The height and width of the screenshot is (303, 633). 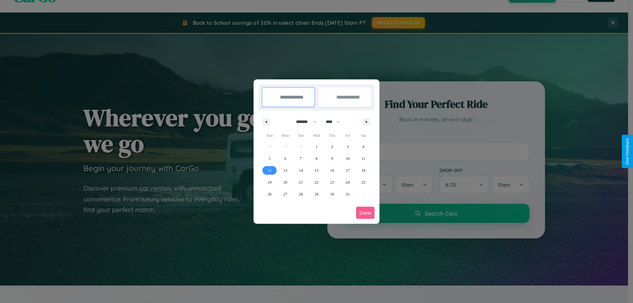 What do you see at coordinates (363, 182) in the screenshot?
I see `button: 25` at bounding box center [363, 182].